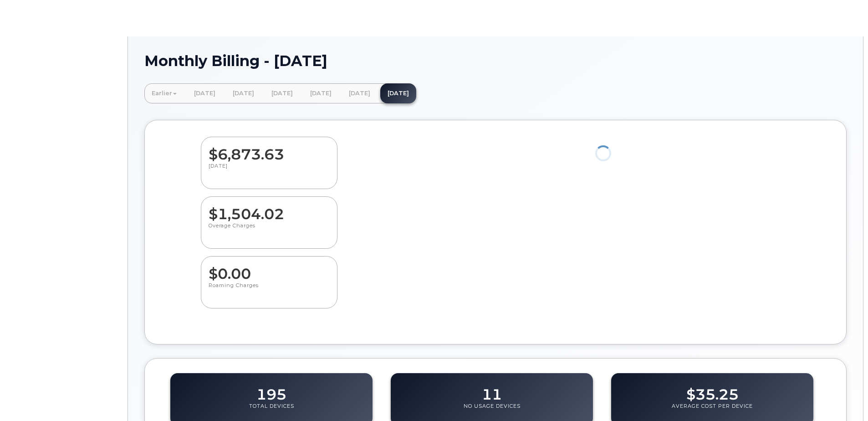  What do you see at coordinates (269, 269) in the screenshot?
I see `dd: $0.00` at bounding box center [269, 269].